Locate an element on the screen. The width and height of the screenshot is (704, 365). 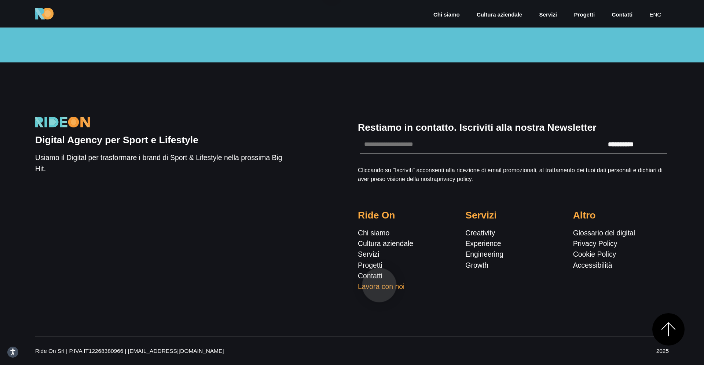
img: Ride On Agency Logo is located at coordinates (44, 14).